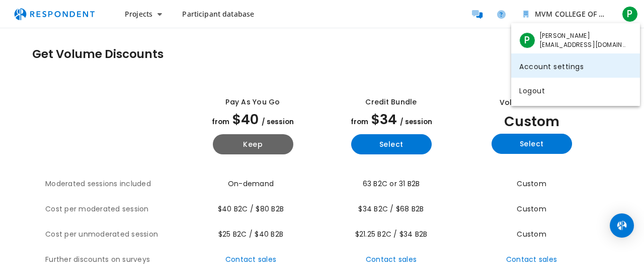 The height and width of the screenshot is (278, 644). I want to click on span: P, so click(527, 41).